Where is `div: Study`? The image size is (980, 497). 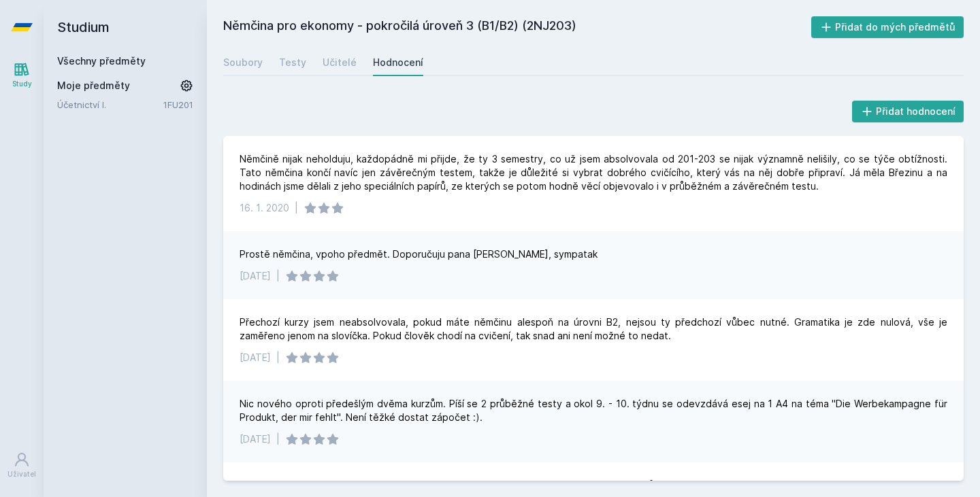
div: Study is located at coordinates (22, 83).